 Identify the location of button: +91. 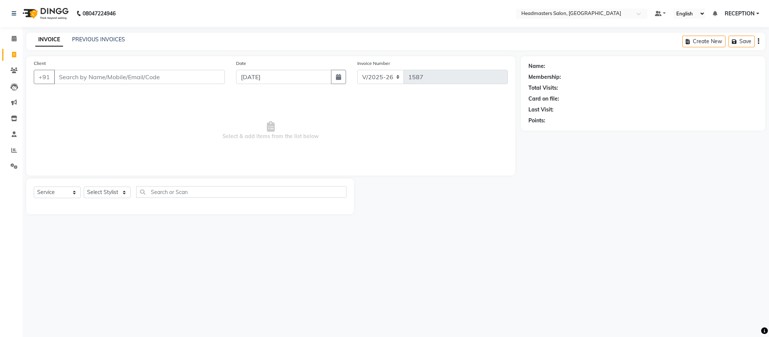
(44, 77).